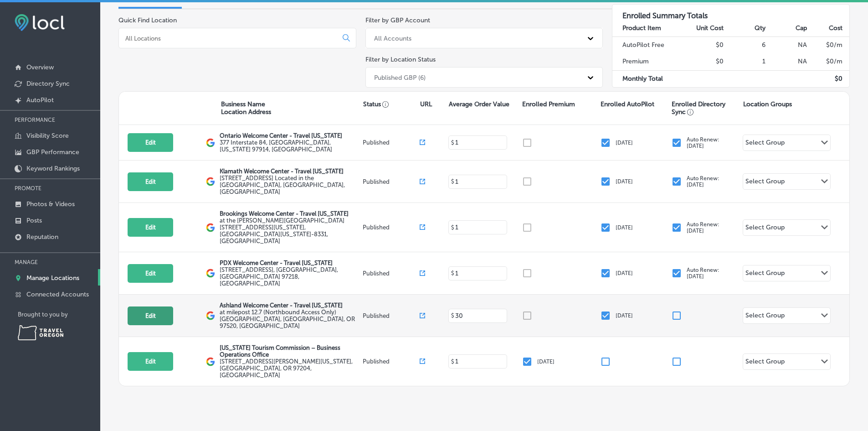 The width and height of the screenshot is (868, 431). Describe the element at coordinates (48, 136) in the screenshot. I see `p: Visibility Score` at that location.